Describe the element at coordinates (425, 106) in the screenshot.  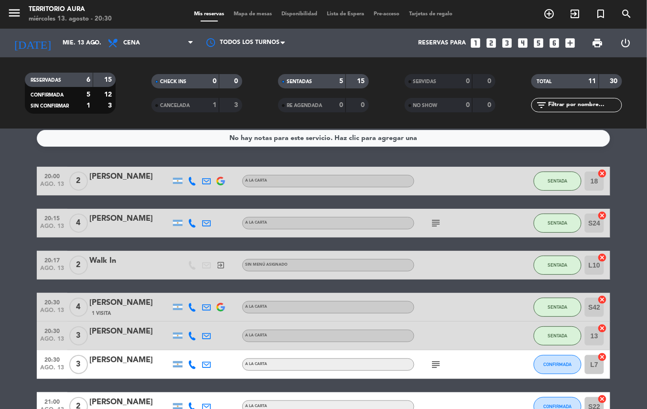
I see `span: NO SHOW` at that location.